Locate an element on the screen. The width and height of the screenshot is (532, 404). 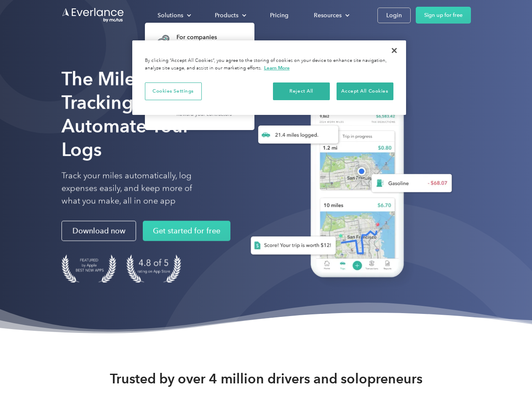
button: Close is located at coordinates (394, 50).